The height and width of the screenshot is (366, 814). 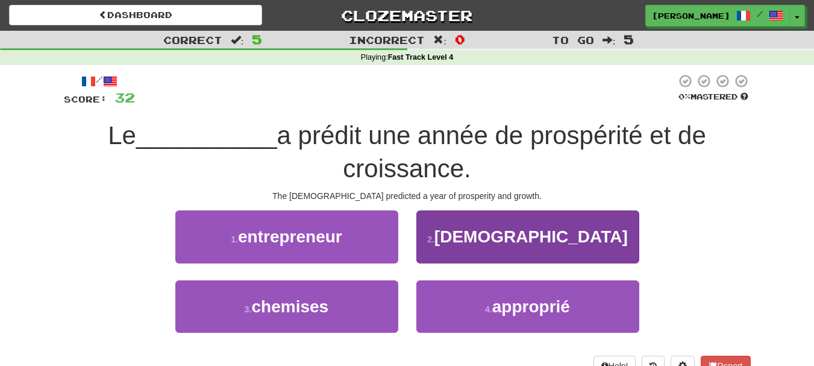 I want to click on span: 32, so click(x=125, y=97).